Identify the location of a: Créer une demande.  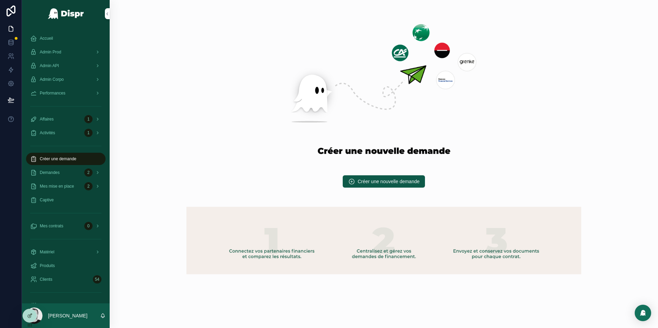
(66, 159).